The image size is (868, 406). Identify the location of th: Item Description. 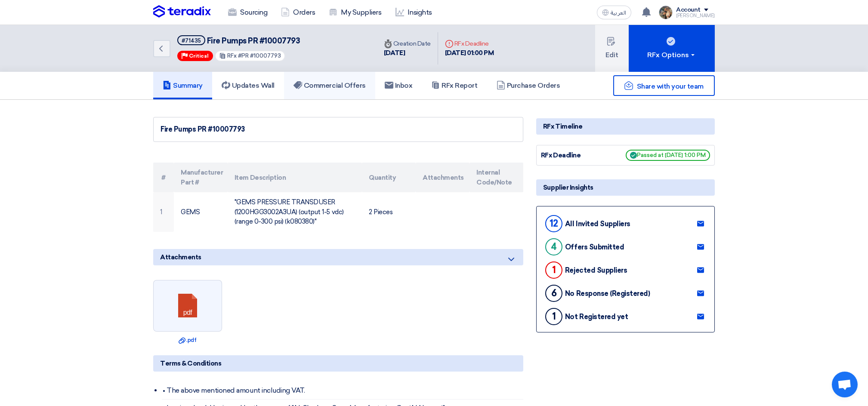
(295, 177).